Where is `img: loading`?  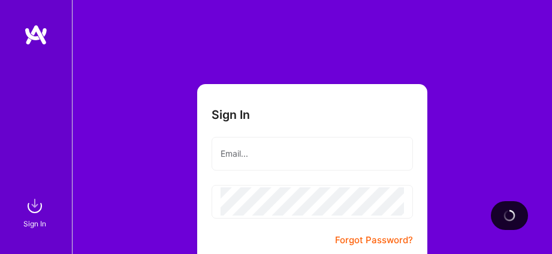
img: loading is located at coordinates (510, 215).